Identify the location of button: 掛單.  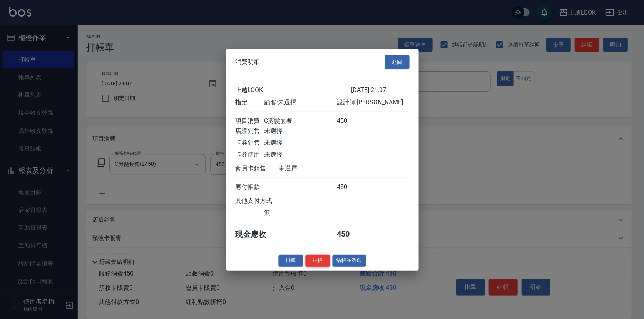
(291, 260).